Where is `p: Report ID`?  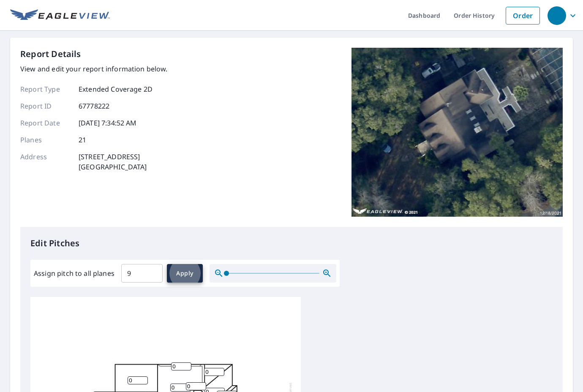 p: Report ID is located at coordinates (46, 106).